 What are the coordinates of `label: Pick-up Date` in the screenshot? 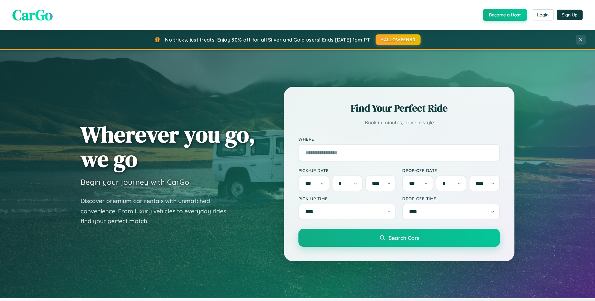 It's located at (347, 170).